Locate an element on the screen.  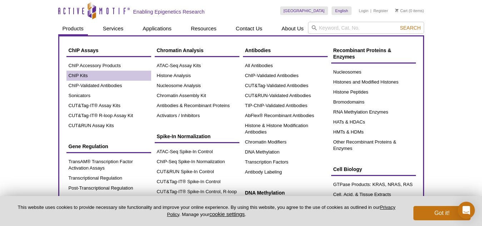
a: Histone Peptides is located at coordinates (373, 92).